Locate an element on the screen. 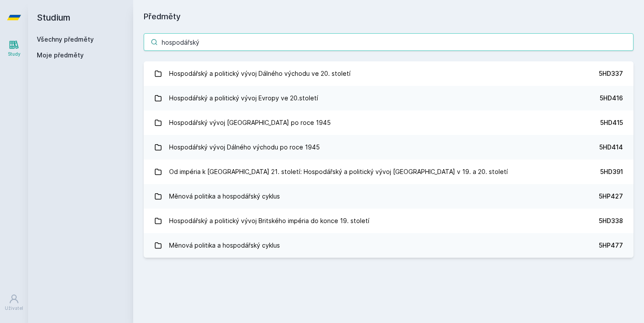 The image size is (644, 323). div: Uživatel is located at coordinates (14, 308).